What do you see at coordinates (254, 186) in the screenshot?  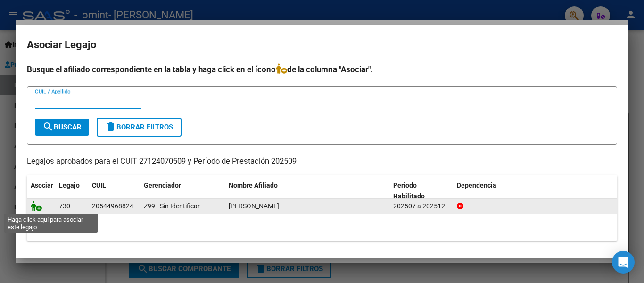 I see `span: Nombre Afiliado` at bounding box center [254, 186].